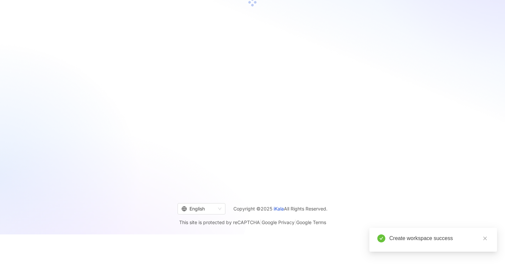 This screenshot has height=265, width=505. I want to click on a: iKala, so click(279, 209).